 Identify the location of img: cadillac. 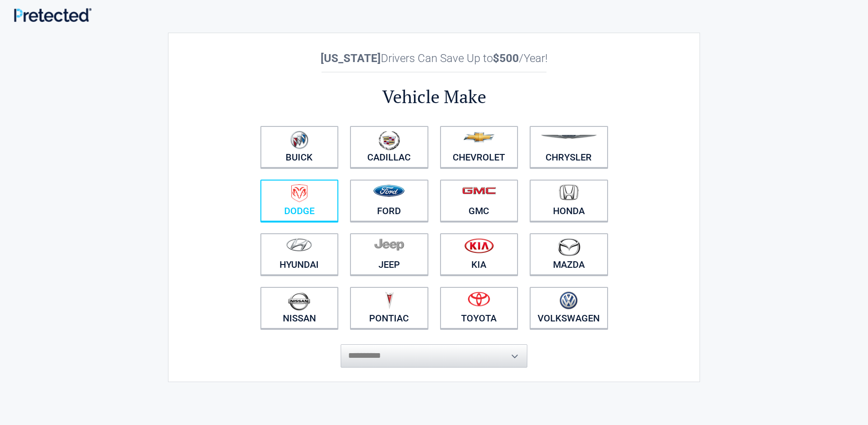
(389, 140).